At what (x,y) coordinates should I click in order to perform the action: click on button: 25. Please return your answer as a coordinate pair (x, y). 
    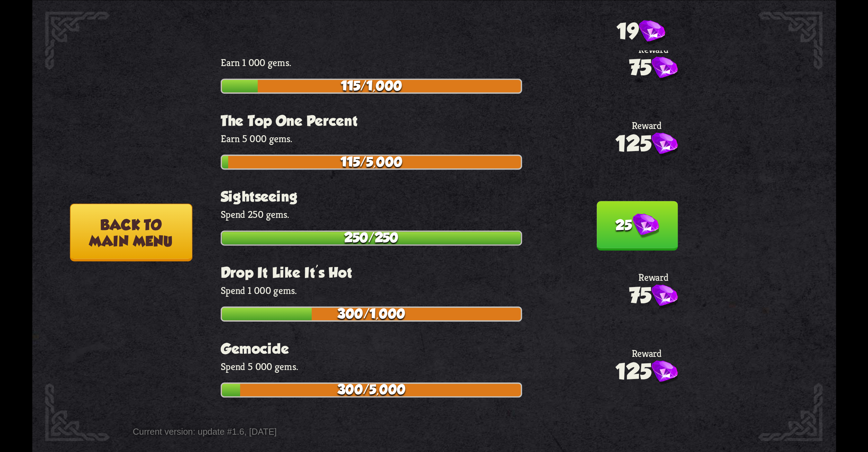
    Looking at the image, I should click on (637, 226).